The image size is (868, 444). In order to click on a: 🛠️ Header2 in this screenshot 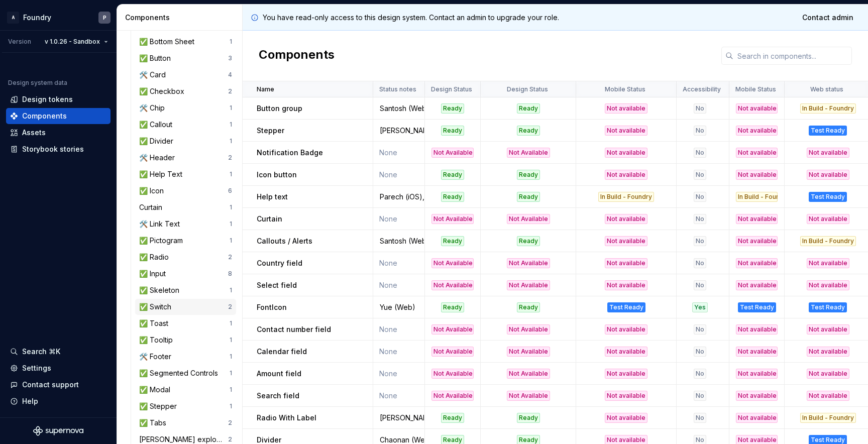, I will do `click(185, 158)`.